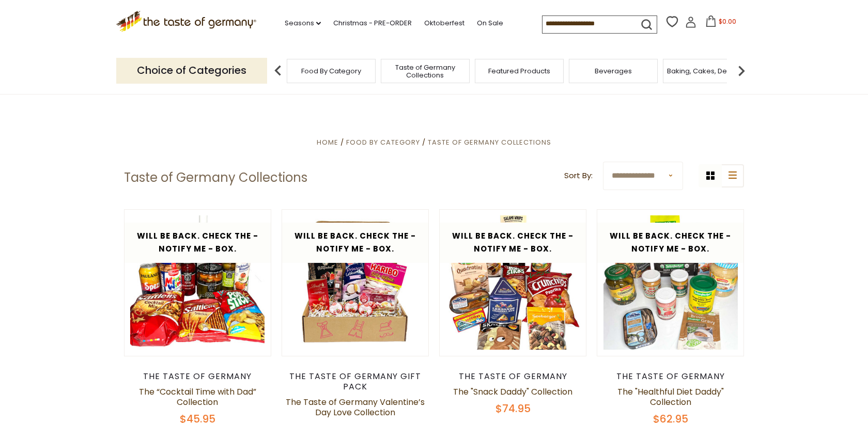  What do you see at coordinates (278, 71) in the screenshot?
I see `img: previous arrow` at bounding box center [278, 71].